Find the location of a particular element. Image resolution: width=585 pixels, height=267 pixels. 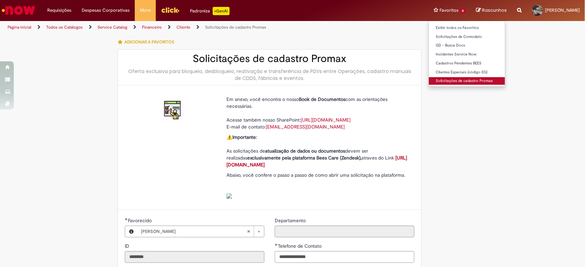

a: Clientes Especiais (código EG) is located at coordinates (467, 72).